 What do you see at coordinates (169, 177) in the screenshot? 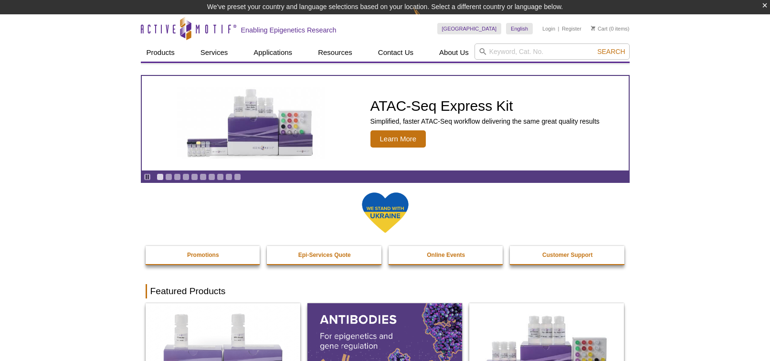
I see `a: Go to slide 2` at bounding box center [169, 177].